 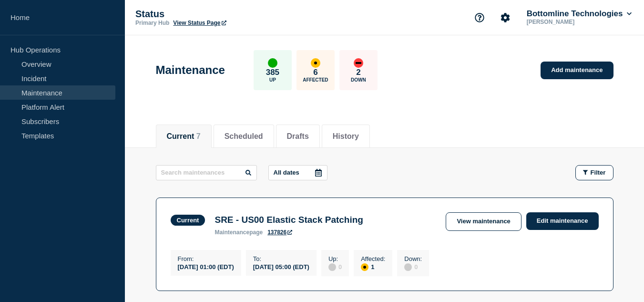 What do you see at coordinates (484, 221) in the screenshot?
I see `a: View maintenance` at bounding box center [484, 221].